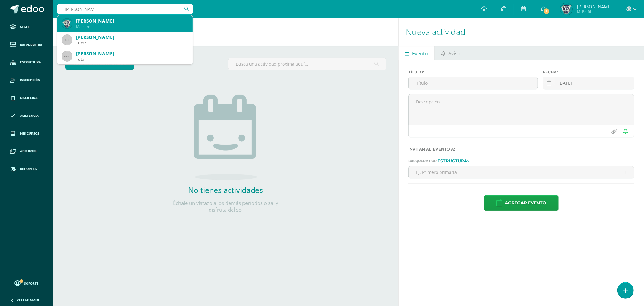 This screenshot has height=306, width=644. I want to click on strong: Estructura, so click(452, 161).